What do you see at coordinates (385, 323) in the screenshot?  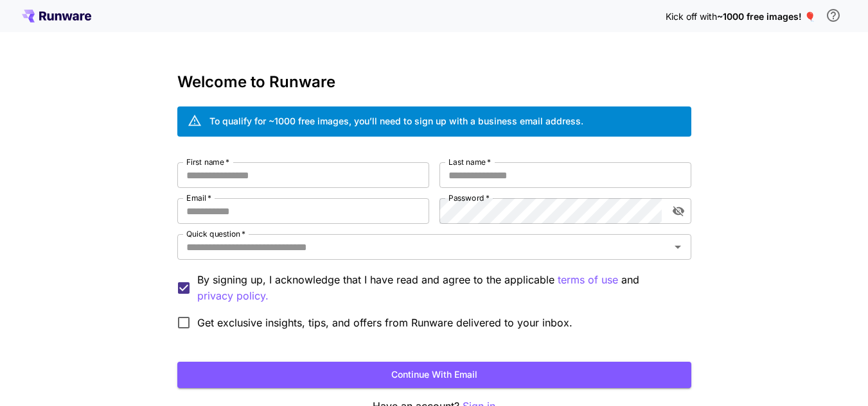 I see `span: Get exclusive insights, tips, and offers from Runware delivered to your inbox.` at bounding box center [385, 323].